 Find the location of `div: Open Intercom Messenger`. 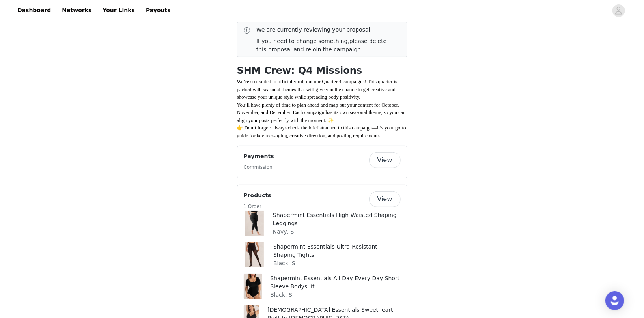

div: Open Intercom Messenger is located at coordinates (615, 300).